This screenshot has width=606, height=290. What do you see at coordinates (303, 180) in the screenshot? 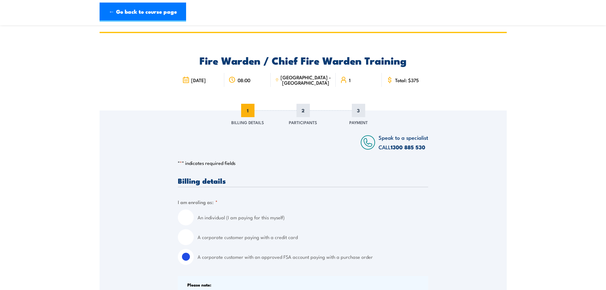
I see `h3: Billing details` at bounding box center [303, 180].